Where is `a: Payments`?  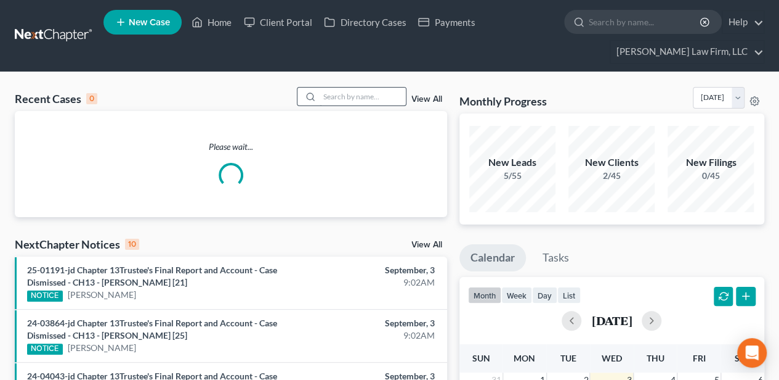
a: Payments is located at coordinates (447, 22).